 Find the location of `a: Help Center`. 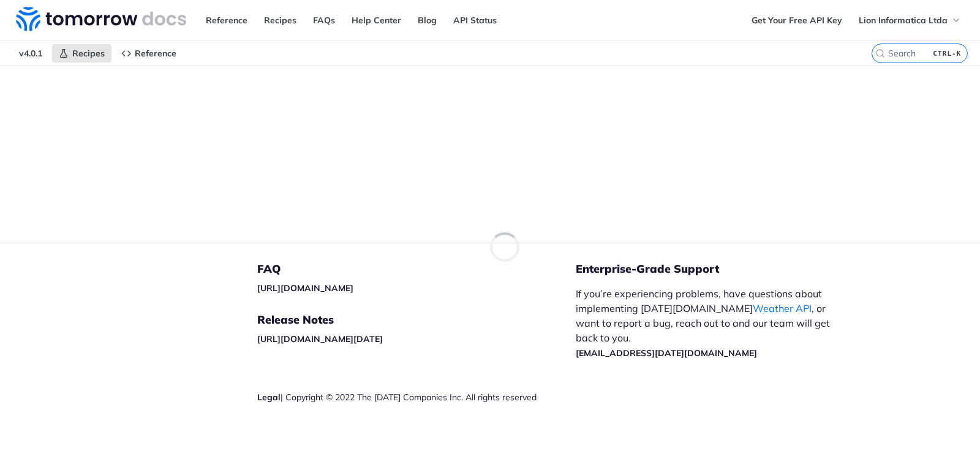

a: Help Center is located at coordinates (376, 20).